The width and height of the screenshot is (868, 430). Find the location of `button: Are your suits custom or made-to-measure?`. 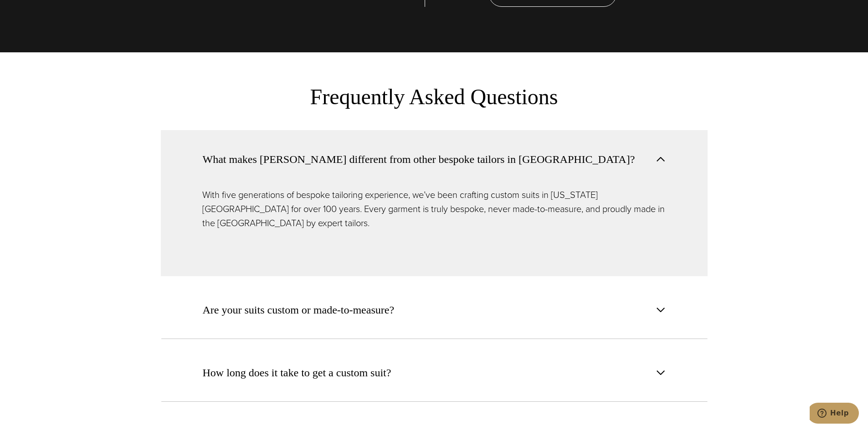

button: Are your suits custom or made-to-measure? is located at coordinates (434, 310).